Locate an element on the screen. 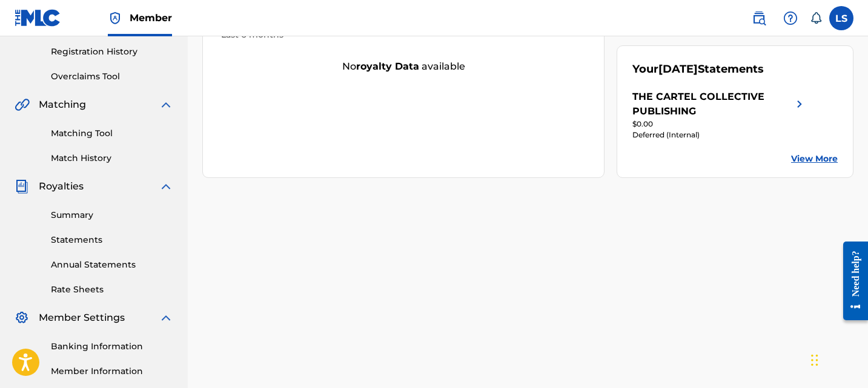 The width and height of the screenshot is (868, 388). a: Rate Sheets is located at coordinates (112, 289).